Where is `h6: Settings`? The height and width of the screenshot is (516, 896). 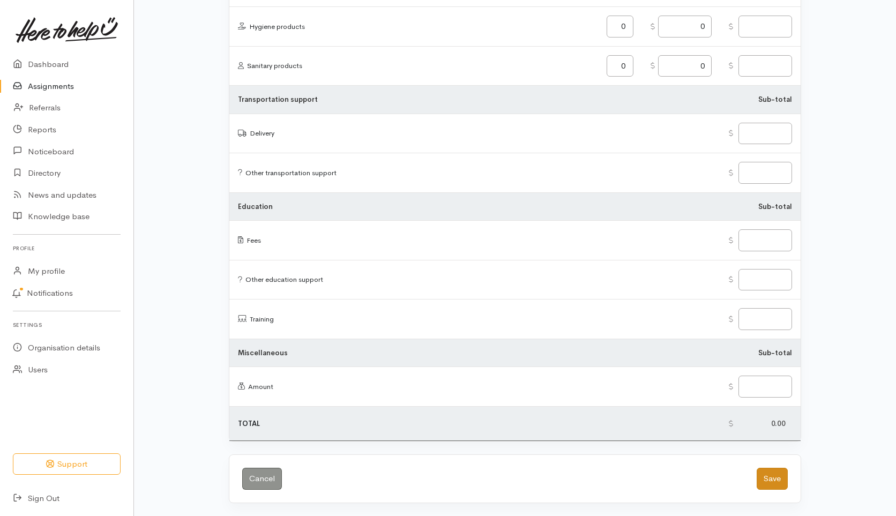 h6: Settings is located at coordinates (66, 325).